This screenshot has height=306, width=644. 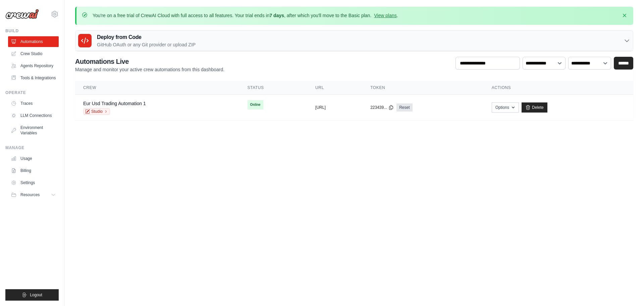 What do you see at coordinates (33, 54) in the screenshot?
I see `a: Crew Studio` at bounding box center [33, 54].